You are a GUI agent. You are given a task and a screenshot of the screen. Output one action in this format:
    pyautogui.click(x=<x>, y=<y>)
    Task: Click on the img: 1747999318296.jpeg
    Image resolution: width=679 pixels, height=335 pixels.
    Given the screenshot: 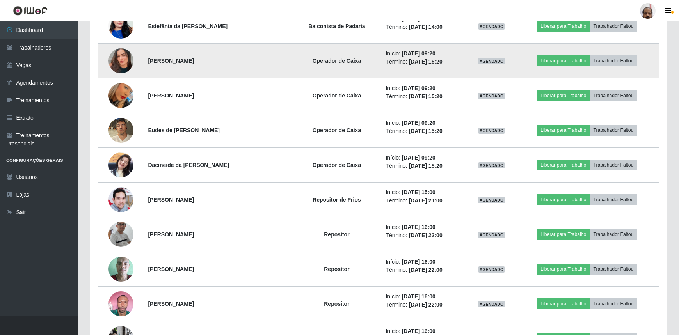 What is the action you would take?
    pyautogui.click(x=121, y=130)
    